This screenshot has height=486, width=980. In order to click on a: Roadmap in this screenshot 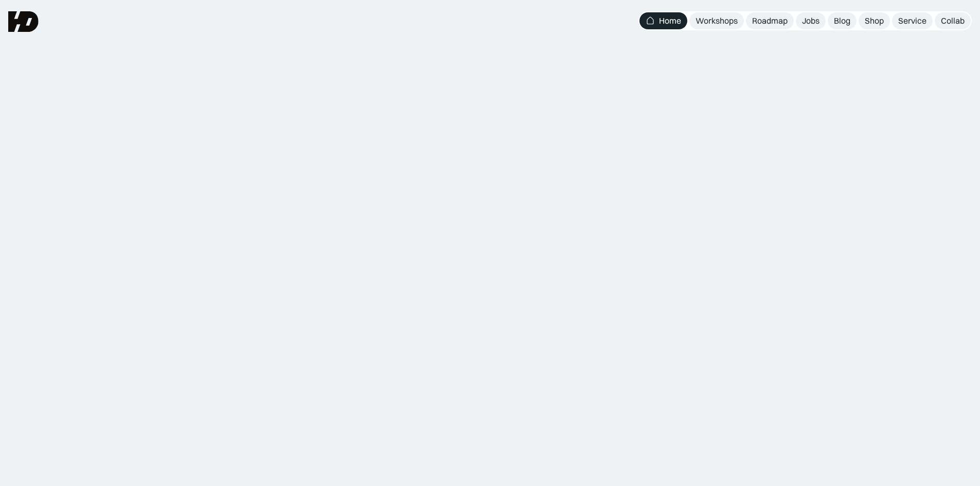, I will do `click(770, 21)`.